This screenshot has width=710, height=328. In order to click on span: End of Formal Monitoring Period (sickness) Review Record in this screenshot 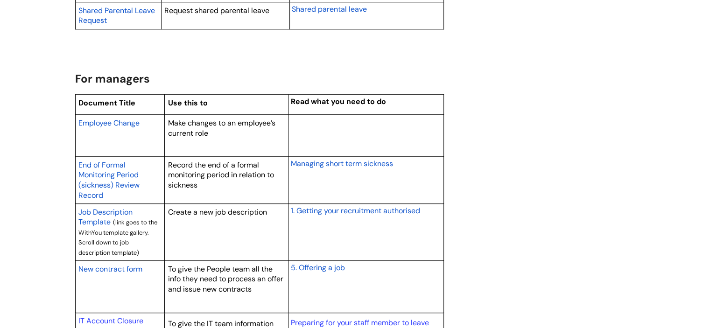, I will do `click(109, 180)`.